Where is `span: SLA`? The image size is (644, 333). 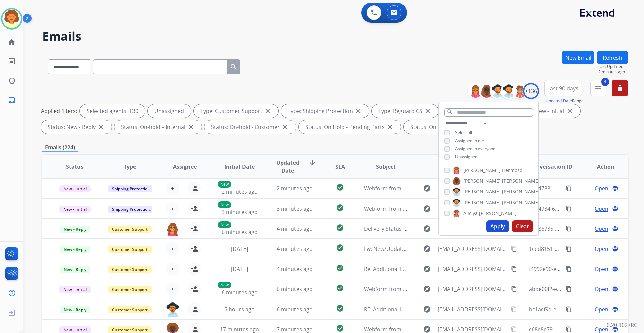 span: SLA is located at coordinates (340, 167).